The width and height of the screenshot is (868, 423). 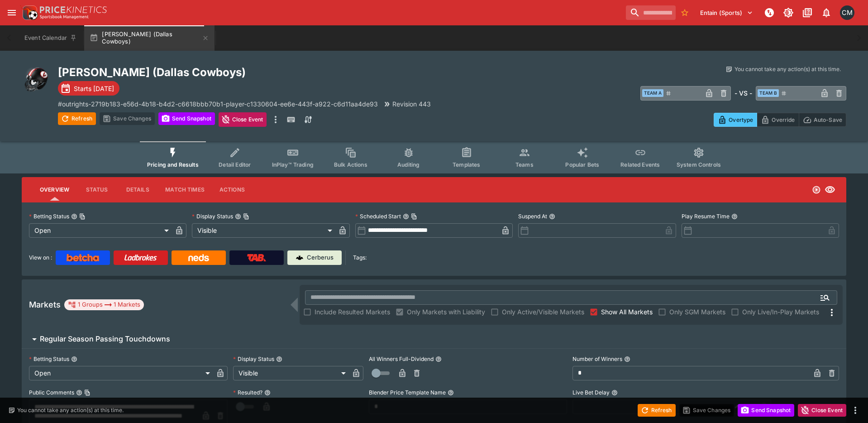 I want to click on button: Actions, so click(x=232, y=189).